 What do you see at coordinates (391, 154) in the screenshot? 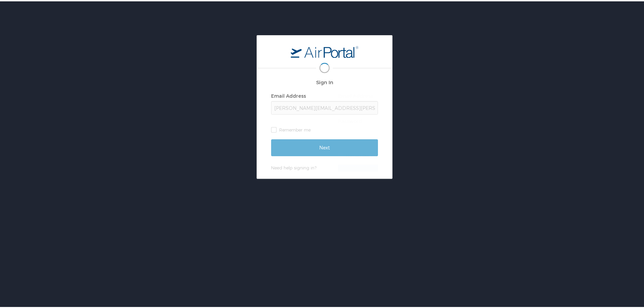
I see `label: Remember me` at bounding box center [391, 154].